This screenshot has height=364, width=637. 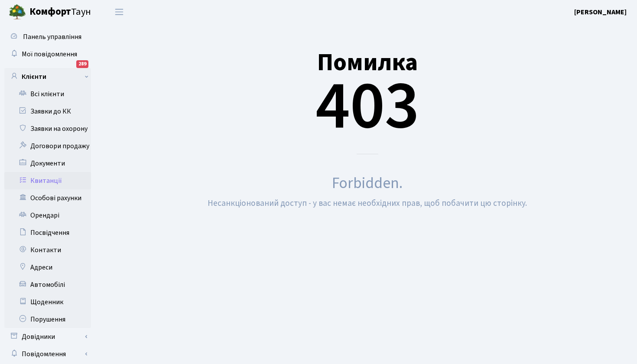 I want to click on a: Панель управління, so click(x=48, y=37).